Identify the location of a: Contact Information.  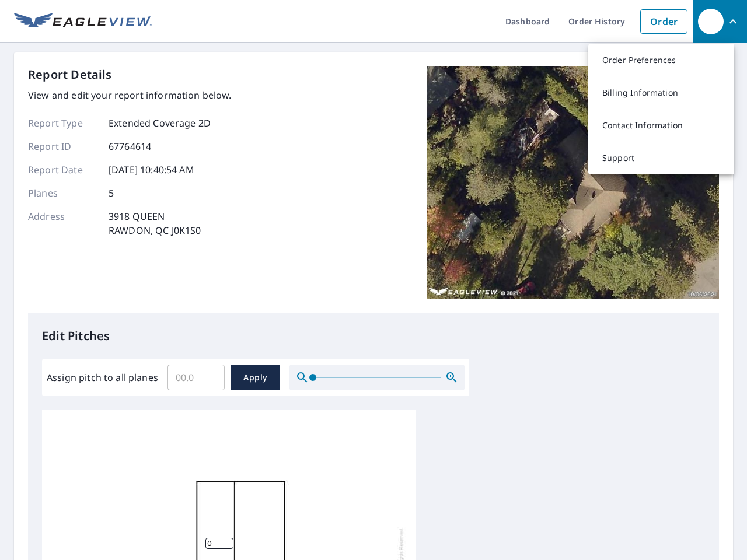
(661, 126).